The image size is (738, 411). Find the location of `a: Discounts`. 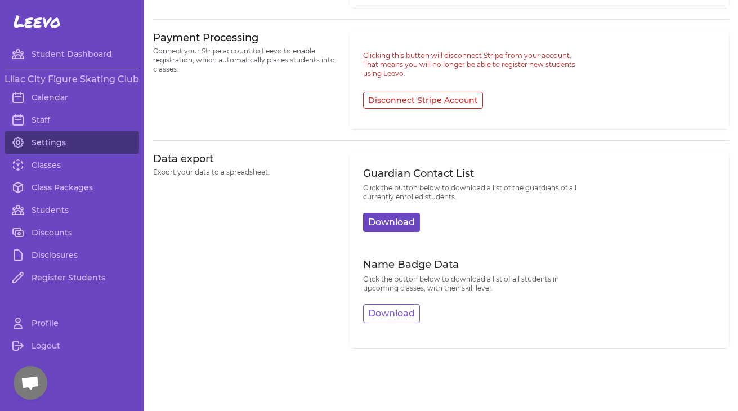

a: Discounts is located at coordinates (71, 232).